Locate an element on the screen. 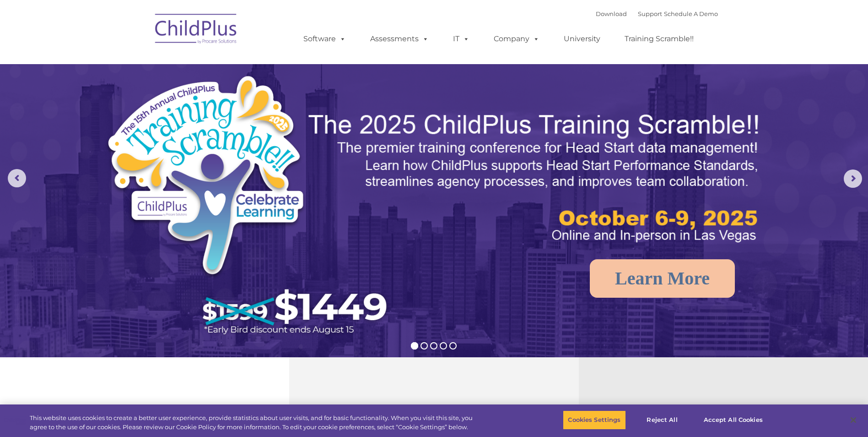  a: Learn More is located at coordinates (662, 278).